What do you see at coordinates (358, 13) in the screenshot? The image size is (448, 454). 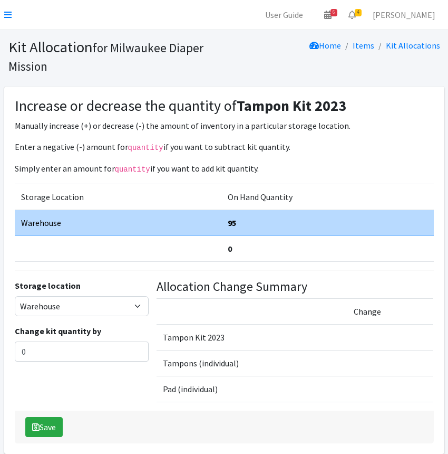 I see `span: 4` at bounding box center [358, 13].